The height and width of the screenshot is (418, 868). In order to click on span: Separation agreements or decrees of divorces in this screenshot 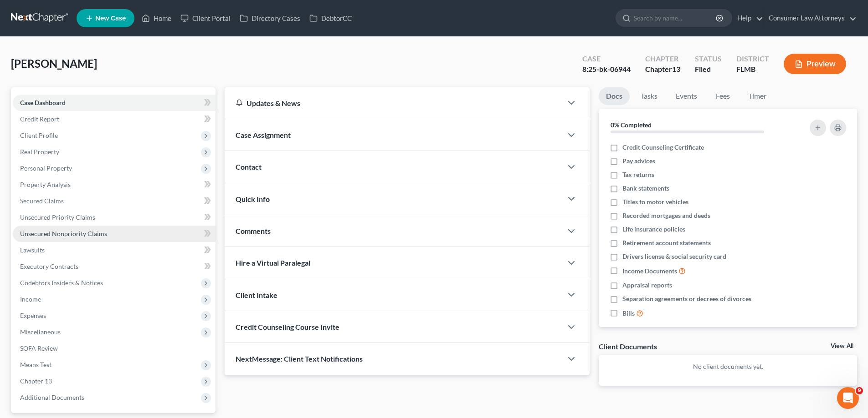, I will do `click(687, 299)`.